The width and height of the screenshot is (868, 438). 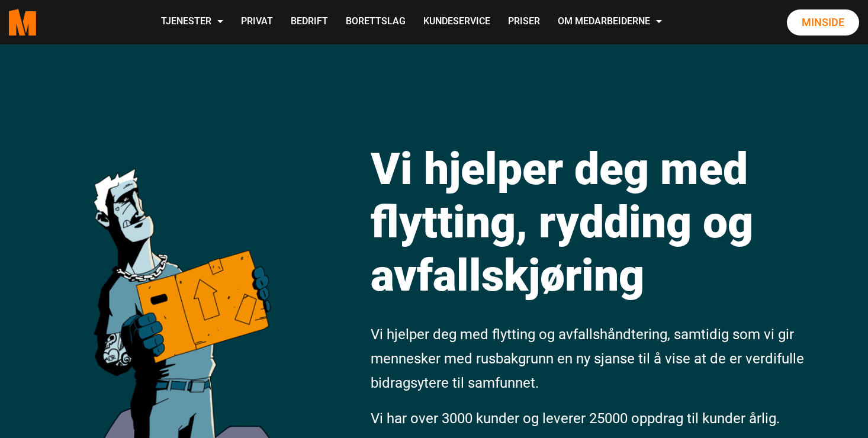 I want to click on a: Borettslag, so click(x=376, y=22).